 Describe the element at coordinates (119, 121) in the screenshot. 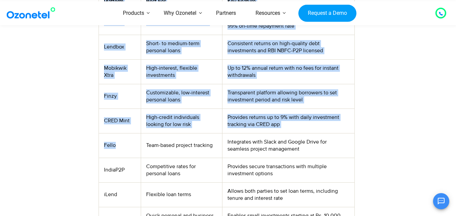

I see `td: CRED Mint` at that location.